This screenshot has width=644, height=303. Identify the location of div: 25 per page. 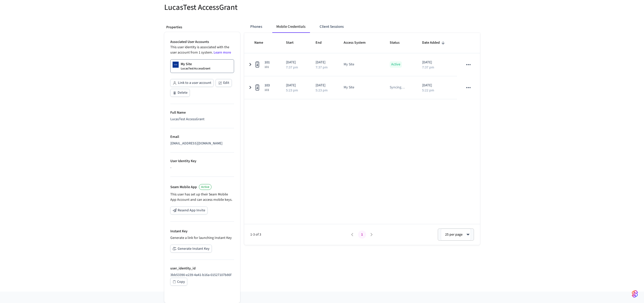
(456, 235).